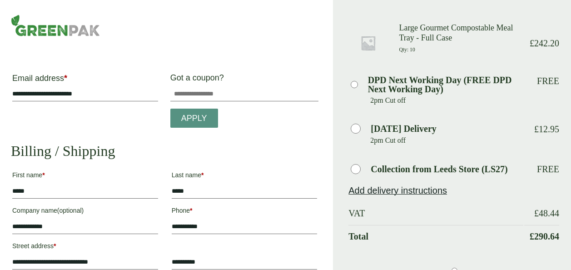 This screenshot has height=270, width=571. I want to click on img: Placeholder, so click(368, 43).